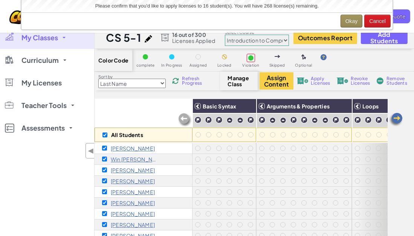  I want to click on p: William Crum, so click(133, 170).